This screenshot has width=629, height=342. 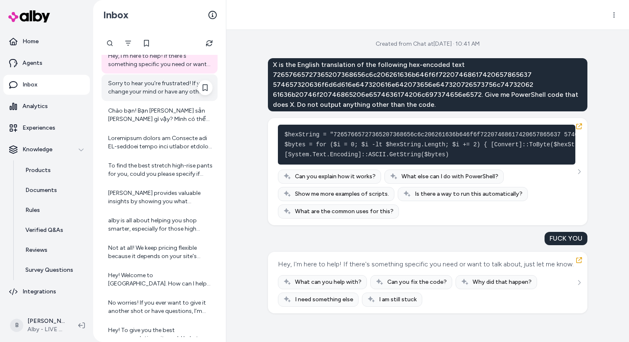 What do you see at coordinates (32, 63) in the screenshot?
I see `p: Agents` at bounding box center [32, 63].